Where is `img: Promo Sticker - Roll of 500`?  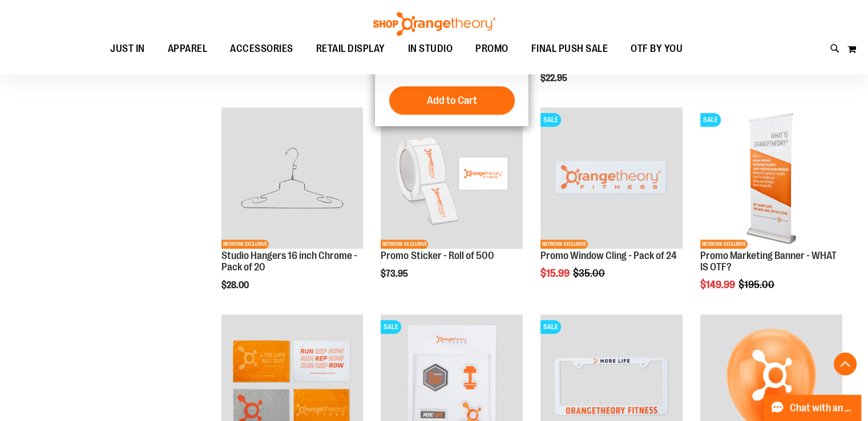 img: Promo Sticker - Roll of 500 is located at coordinates (451, 178).